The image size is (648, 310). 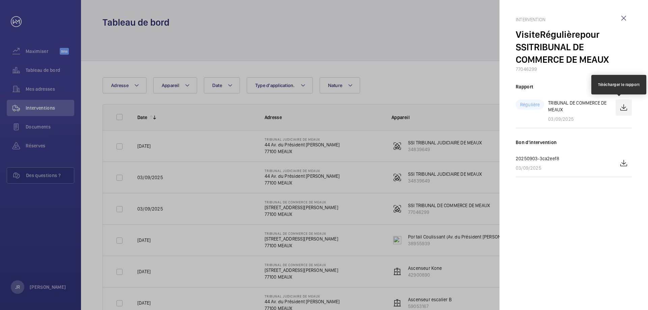 I want to click on font: 20250903-3ca2eef8, so click(x=537, y=159).